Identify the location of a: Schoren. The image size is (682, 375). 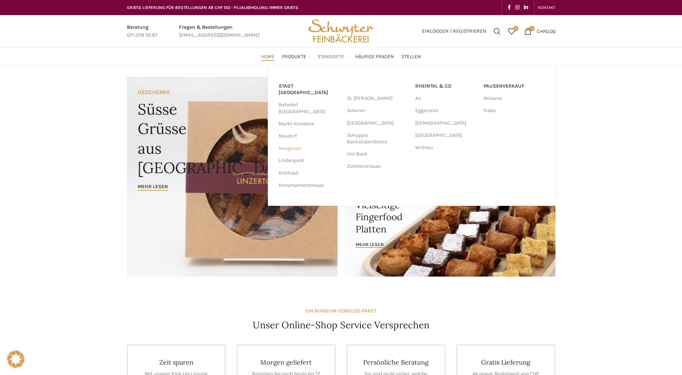
(378, 111).